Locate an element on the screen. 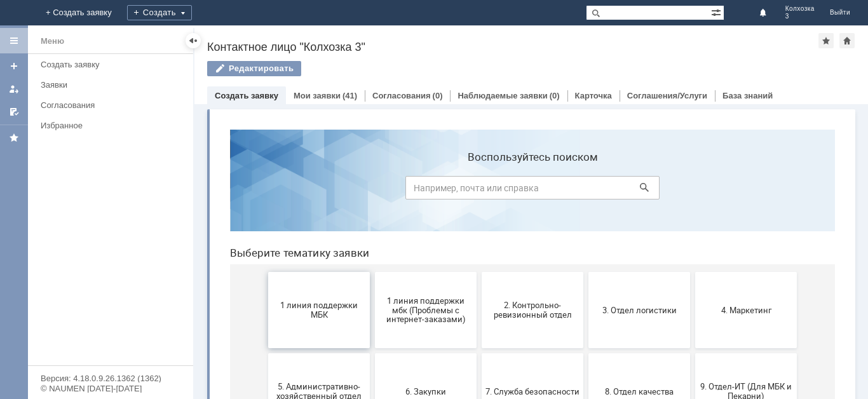 The image size is (868, 399). div: Заявки is located at coordinates (113, 85).